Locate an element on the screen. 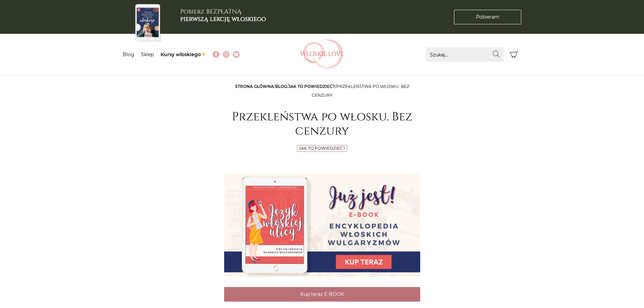 This screenshot has width=644, height=308. input: Szukaj... is located at coordinates (465, 55).